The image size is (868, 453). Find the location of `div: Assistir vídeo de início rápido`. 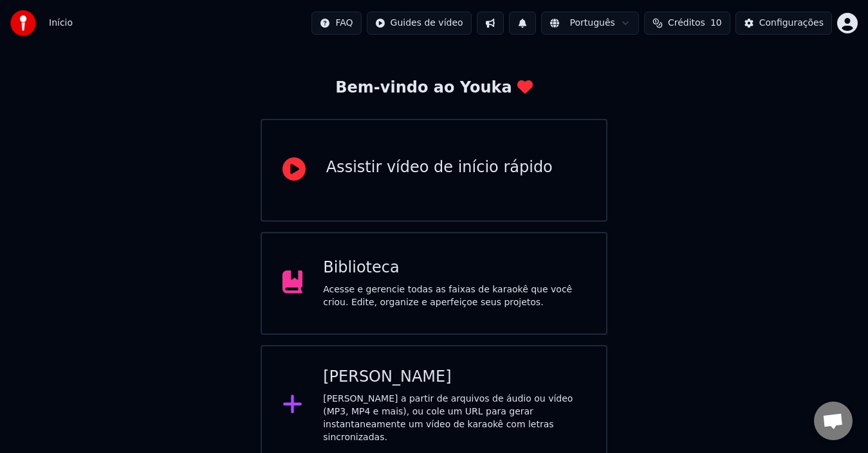

div: Assistir vídeo de início rápido is located at coordinates (439, 168).